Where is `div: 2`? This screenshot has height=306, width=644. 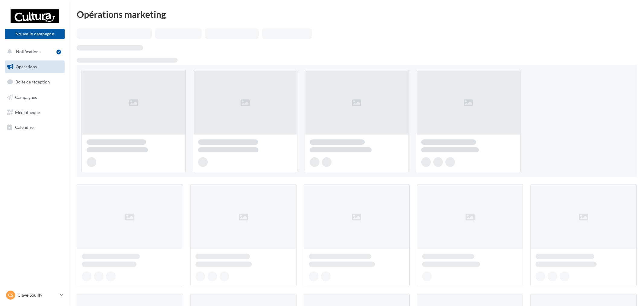
div: 2 is located at coordinates (59, 52).